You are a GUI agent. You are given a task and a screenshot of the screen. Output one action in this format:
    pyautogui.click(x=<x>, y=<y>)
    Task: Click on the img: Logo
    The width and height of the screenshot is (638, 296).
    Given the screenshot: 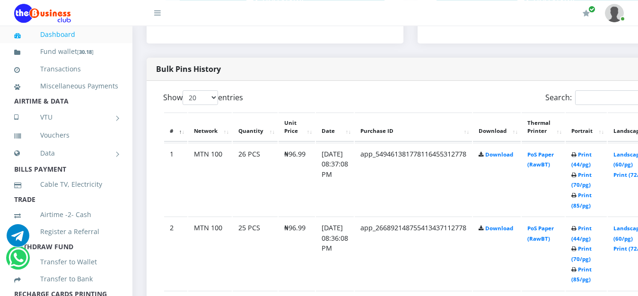 What is the action you would take?
    pyautogui.click(x=43, y=13)
    